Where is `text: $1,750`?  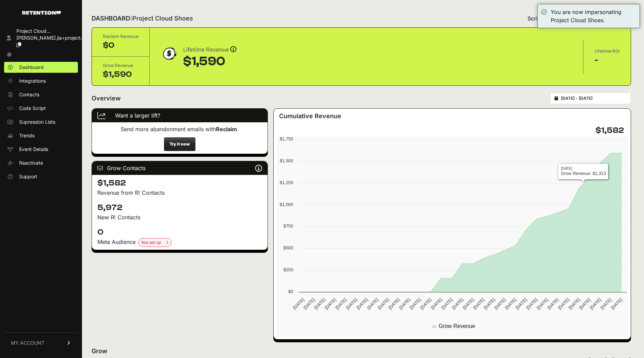
text: $1,750 is located at coordinates (286, 139).